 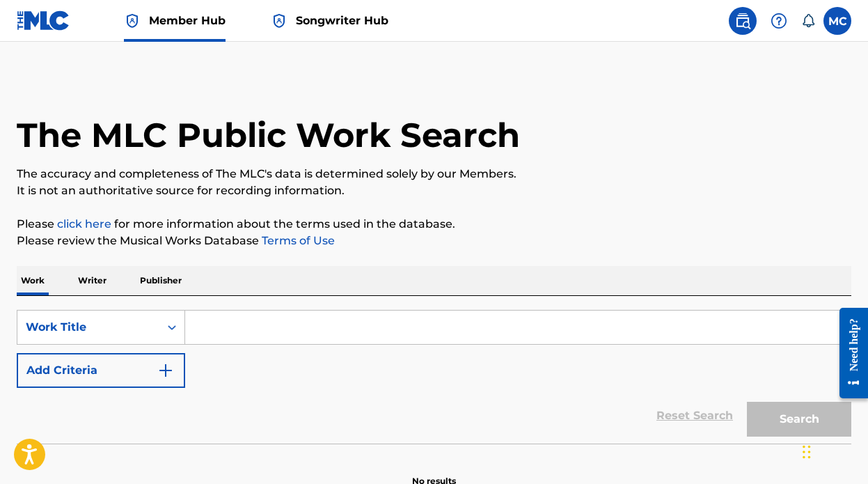 I want to click on img: help, so click(x=779, y=21).